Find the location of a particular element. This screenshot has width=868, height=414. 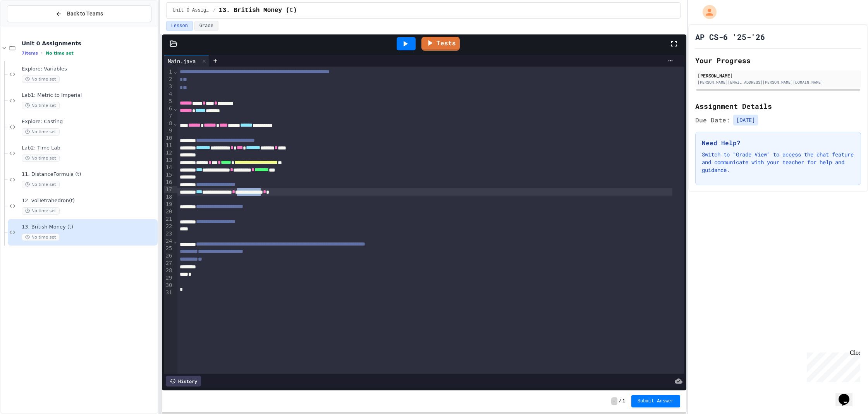

span: Explore: Variables is located at coordinates (89, 69).